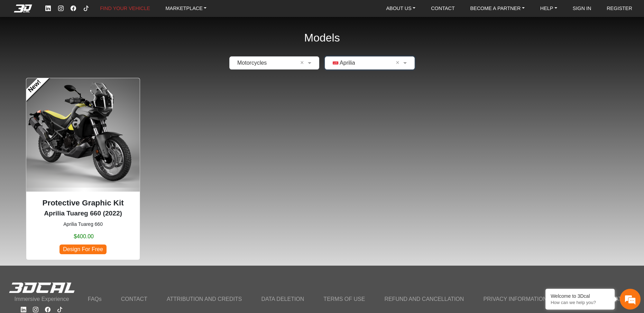 The width and height of the screenshot is (644, 313). Describe the element at coordinates (322, 37) in the screenshot. I see `h2: Models` at that location.